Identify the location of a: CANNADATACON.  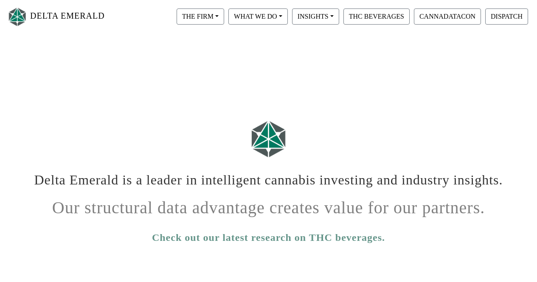
(447, 16).